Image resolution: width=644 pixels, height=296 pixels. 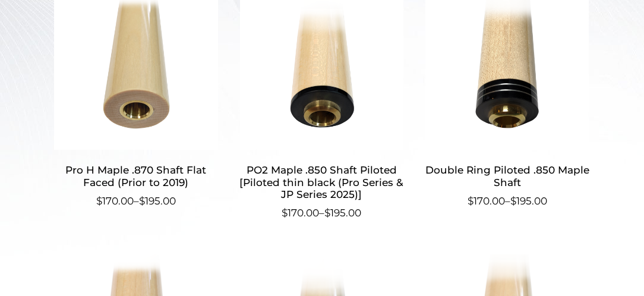 I want to click on h2: PO2 Maple .850 Shaft Piloted [Piloted thin black (Pro Series & JP Series 2025)], so click(x=321, y=183).